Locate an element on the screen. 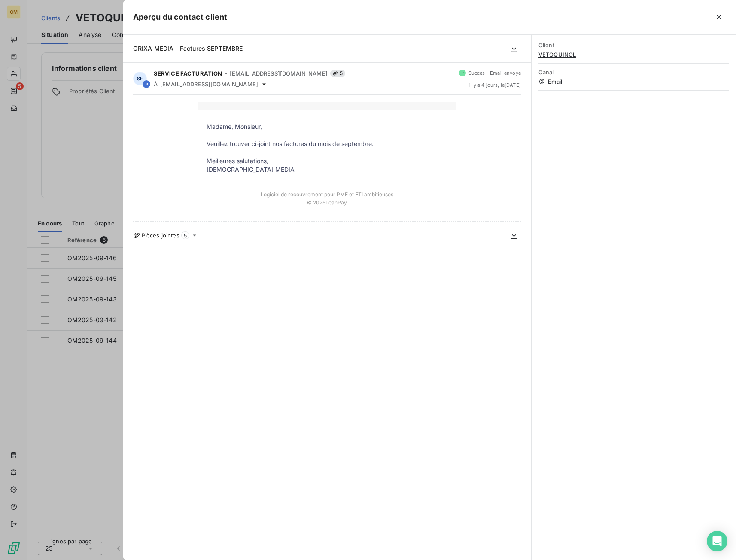  p: Madame, Monsieur, is located at coordinates (327, 126).